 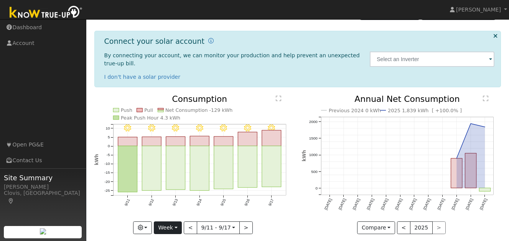 What do you see at coordinates (127, 128) in the screenshot?
I see `i: 9/11 - Clear` at bounding box center [127, 128].